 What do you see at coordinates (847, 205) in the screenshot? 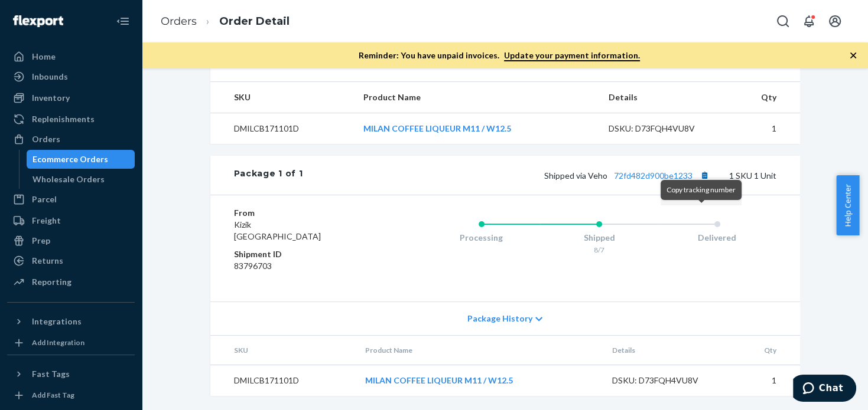
I see `button: Help Center` at bounding box center [847, 205].